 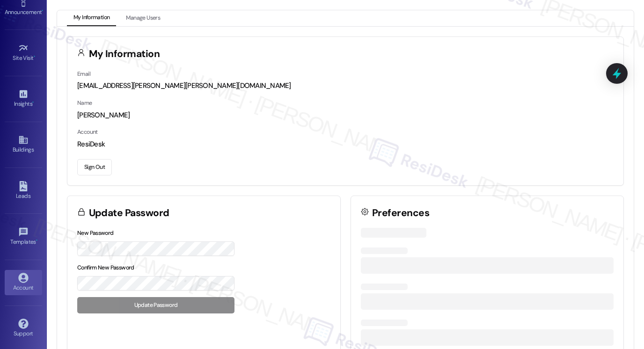 I want to click on label: Email, so click(x=84, y=74).